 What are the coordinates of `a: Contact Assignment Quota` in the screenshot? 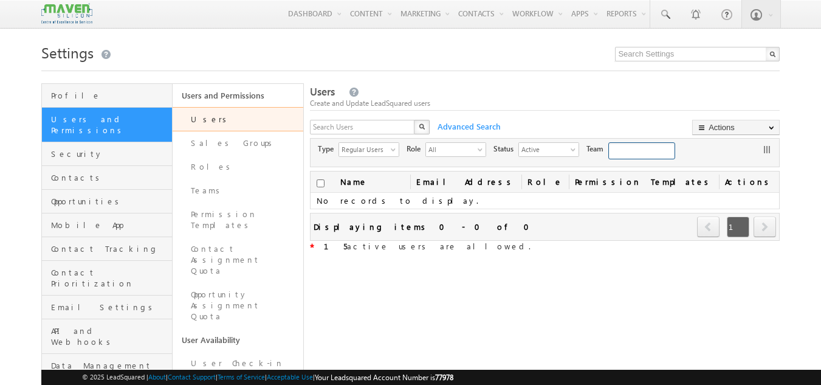 It's located at (238, 260).